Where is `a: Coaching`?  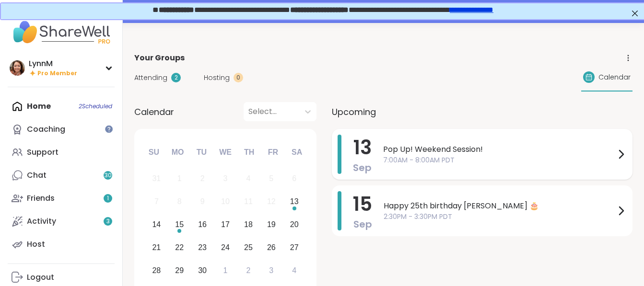
a: Coaching is located at coordinates (61, 129).